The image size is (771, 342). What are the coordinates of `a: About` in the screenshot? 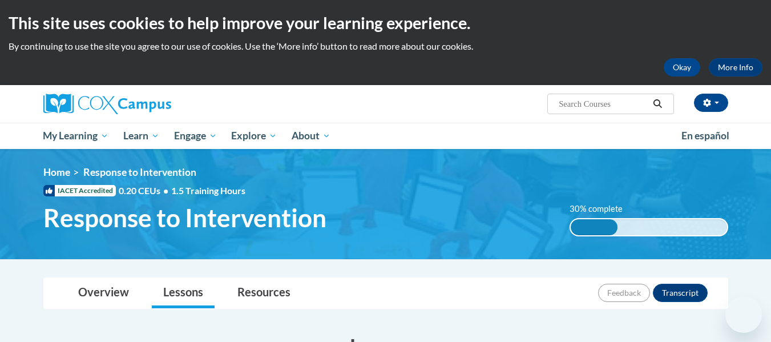 It's located at (311, 136).